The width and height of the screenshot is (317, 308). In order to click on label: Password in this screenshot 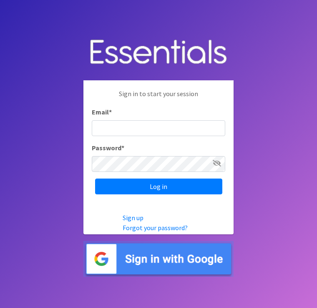, I will do `click(108, 148)`.